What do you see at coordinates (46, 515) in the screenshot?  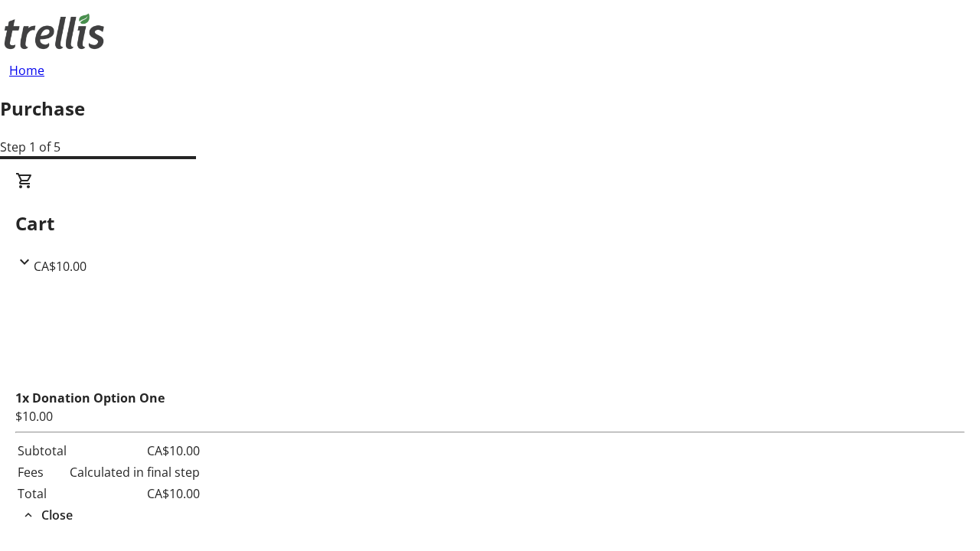 I see `button: Close` at bounding box center [46, 515].